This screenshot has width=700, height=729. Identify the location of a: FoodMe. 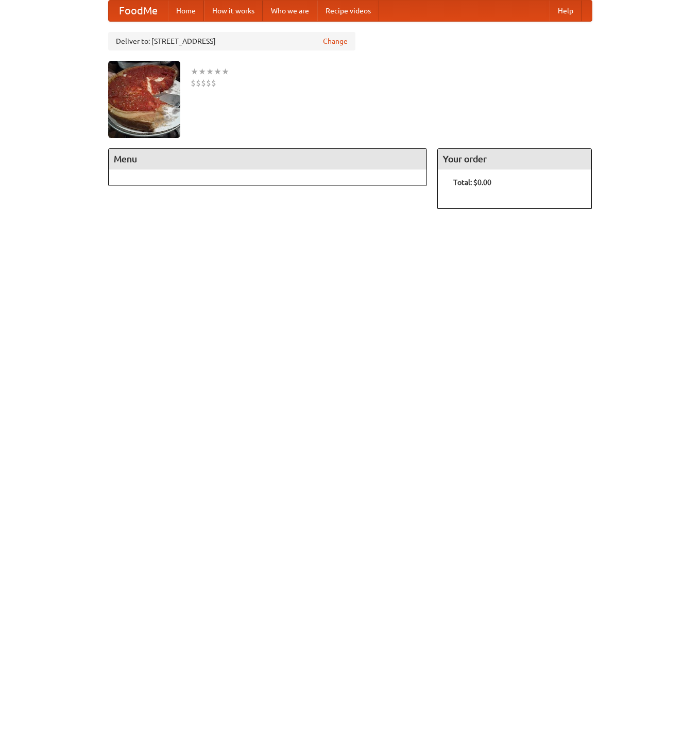
(138, 10).